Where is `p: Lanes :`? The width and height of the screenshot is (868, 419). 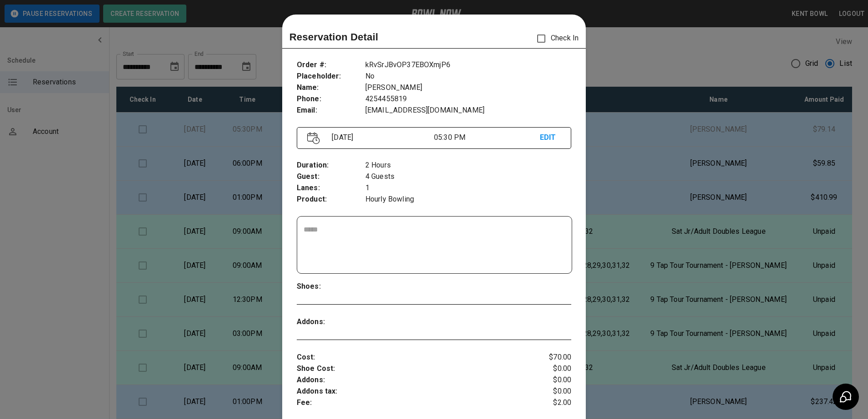 p: Lanes : is located at coordinates (331, 188).